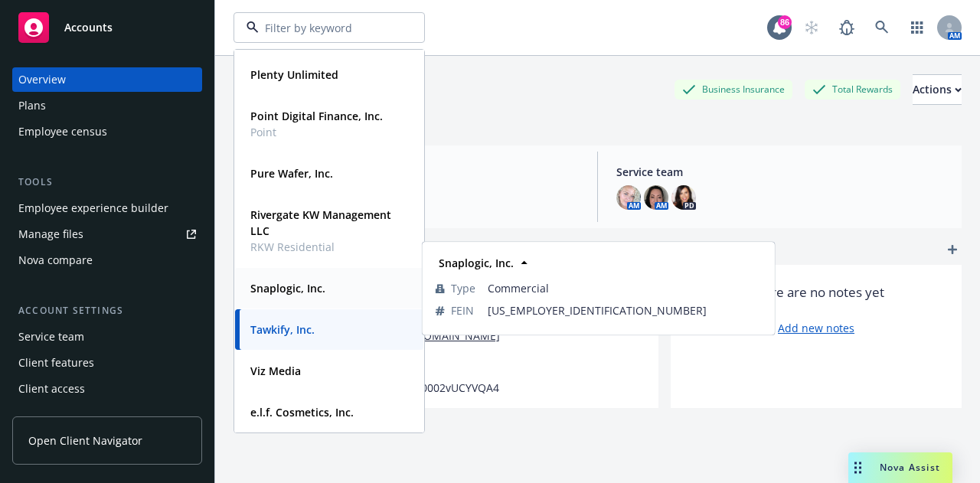  I want to click on div: Account settings, so click(107, 310).